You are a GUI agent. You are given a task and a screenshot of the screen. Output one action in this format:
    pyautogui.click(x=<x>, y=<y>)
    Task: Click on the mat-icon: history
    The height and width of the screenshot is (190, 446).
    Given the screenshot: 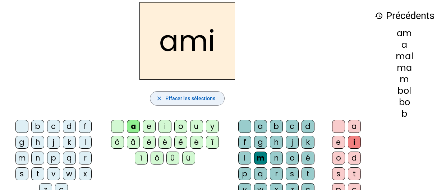 What is the action you would take?
    pyautogui.click(x=379, y=16)
    